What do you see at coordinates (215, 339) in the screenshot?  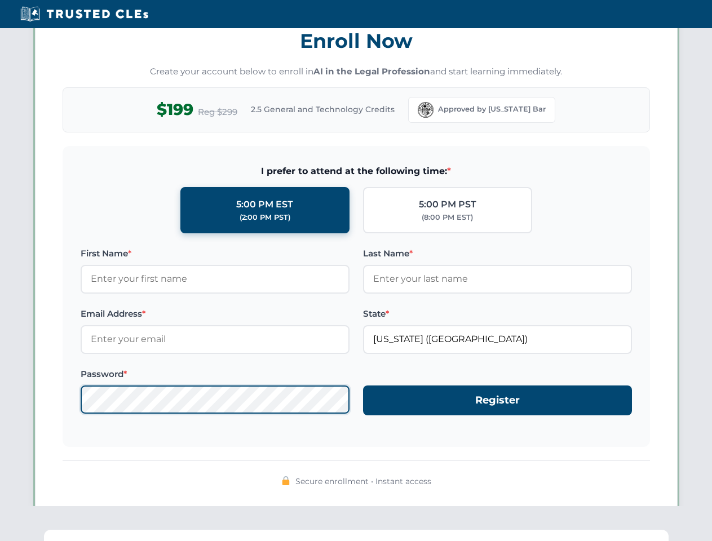 I see `input: Enter your email` at bounding box center [215, 339].